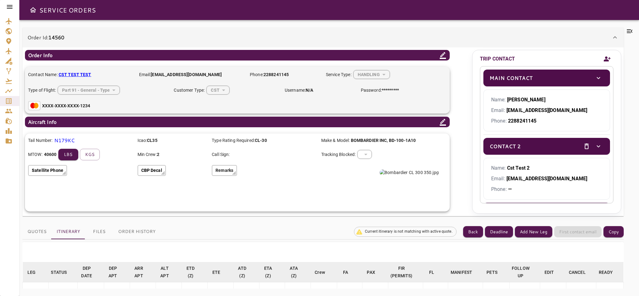 The image size is (639, 296). Describe the element at coordinates (137, 232) in the screenshot. I see `button: Order History` at that location.